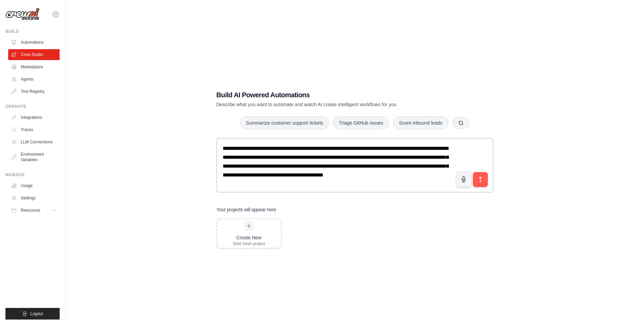 The image size is (644, 325). What do you see at coordinates (32, 313) in the screenshot?
I see `button: Logout` at bounding box center [32, 313].